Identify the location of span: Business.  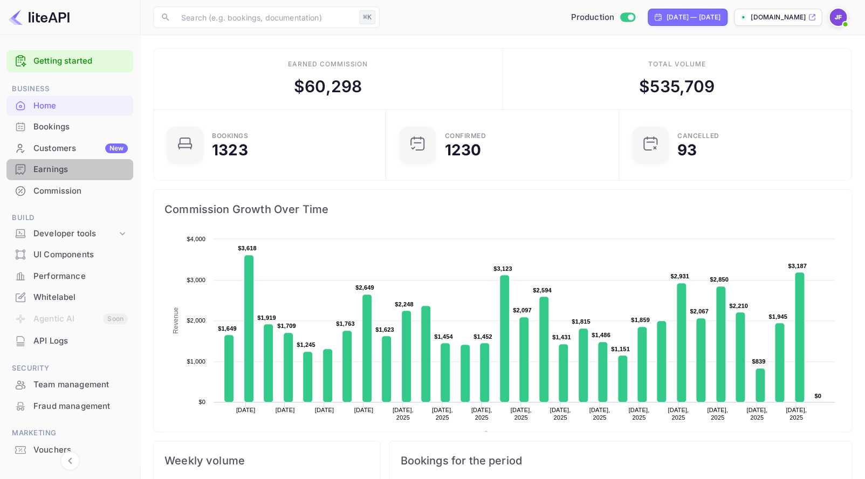
(70, 89).